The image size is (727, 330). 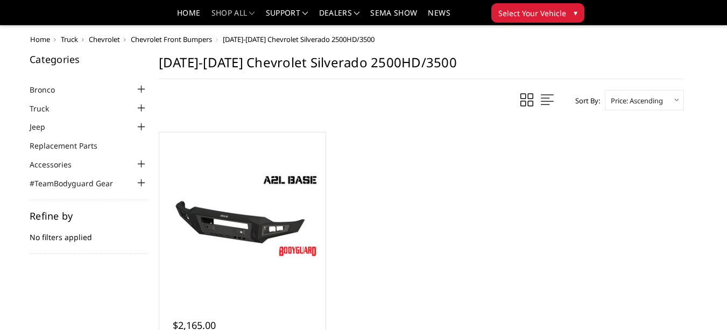 I want to click on button: Select Your Vehicle, so click(x=538, y=13).